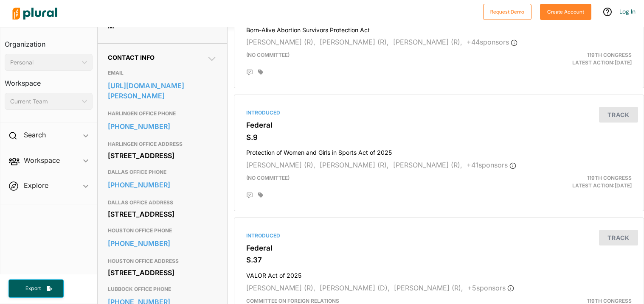 Image resolution: width=644 pixels, height=304 pixels. Describe the element at coordinates (131, 57) in the screenshot. I see `span: Contact Info` at that location.